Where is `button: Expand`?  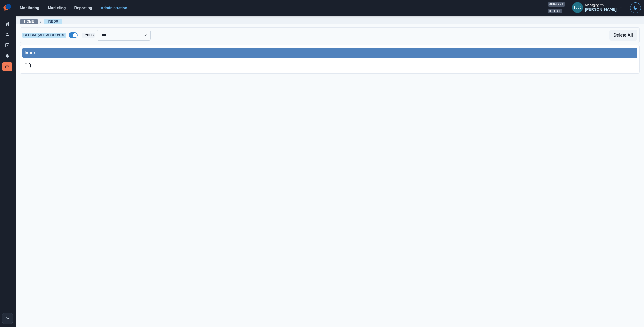 button: Expand is located at coordinates (7, 318).